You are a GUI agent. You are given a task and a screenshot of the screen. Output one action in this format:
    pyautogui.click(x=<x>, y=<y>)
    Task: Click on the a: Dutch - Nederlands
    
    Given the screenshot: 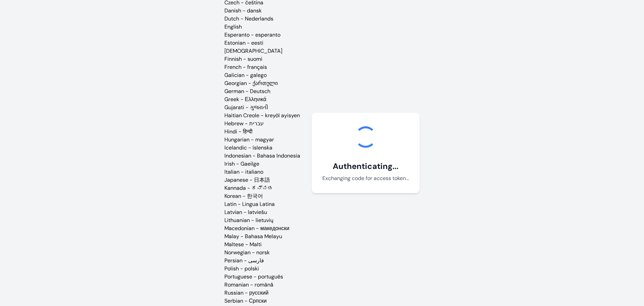 What is the action you would take?
    pyautogui.click(x=249, y=18)
    